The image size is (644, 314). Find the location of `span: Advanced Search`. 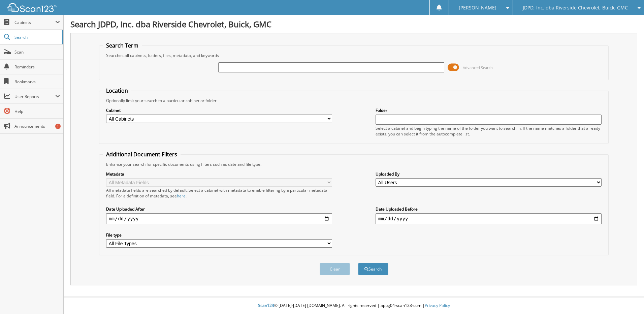

span: Advanced Search is located at coordinates (477, 67).